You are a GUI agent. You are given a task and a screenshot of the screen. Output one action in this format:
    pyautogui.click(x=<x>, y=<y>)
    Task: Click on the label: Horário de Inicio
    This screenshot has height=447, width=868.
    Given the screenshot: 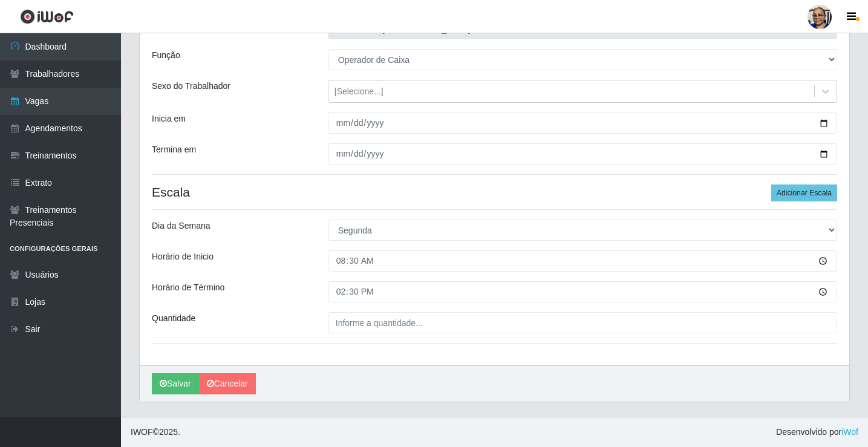 What is the action you would take?
    pyautogui.click(x=183, y=256)
    